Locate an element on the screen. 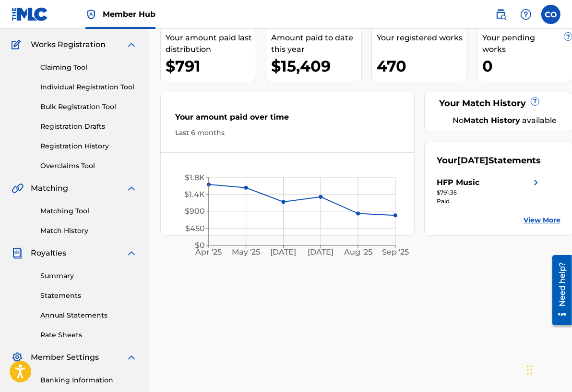 This screenshot has height=392, width=572. tspan: May '25 is located at coordinates (246, 252).